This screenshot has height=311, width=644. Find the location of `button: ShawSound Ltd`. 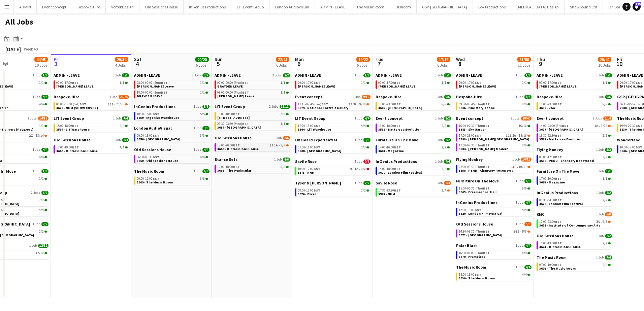

button: ShawSound Ltd is located at coordinates (584, 7).